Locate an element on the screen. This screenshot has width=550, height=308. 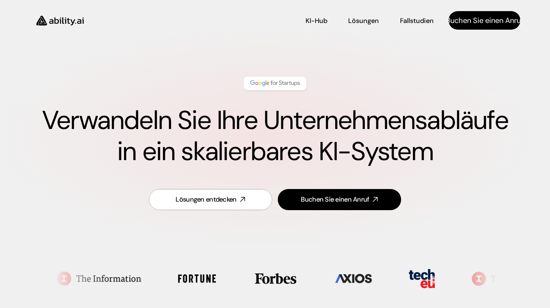
font: KI-Hub is located at coordinates (316, 21).